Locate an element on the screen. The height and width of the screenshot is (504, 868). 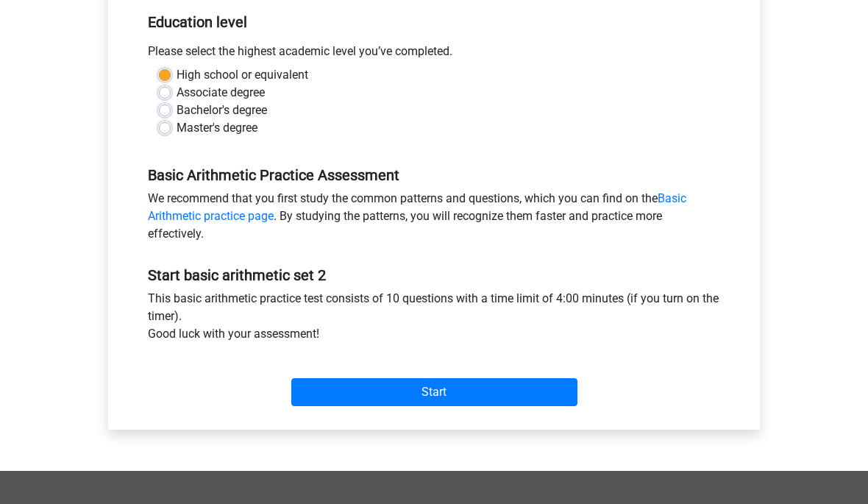
div: This basic arithmetic practice test consists of 10 questions with a time limit of 4:00 minutes (i... is located at coordinates (434, 319).